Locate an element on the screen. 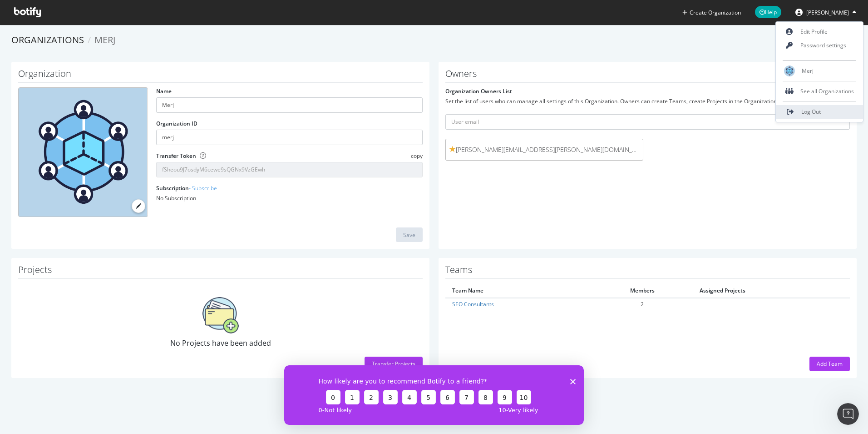 The height and width of the screenshot is (434, 868). div: See all Organizations is located at coordinates (820, 91).